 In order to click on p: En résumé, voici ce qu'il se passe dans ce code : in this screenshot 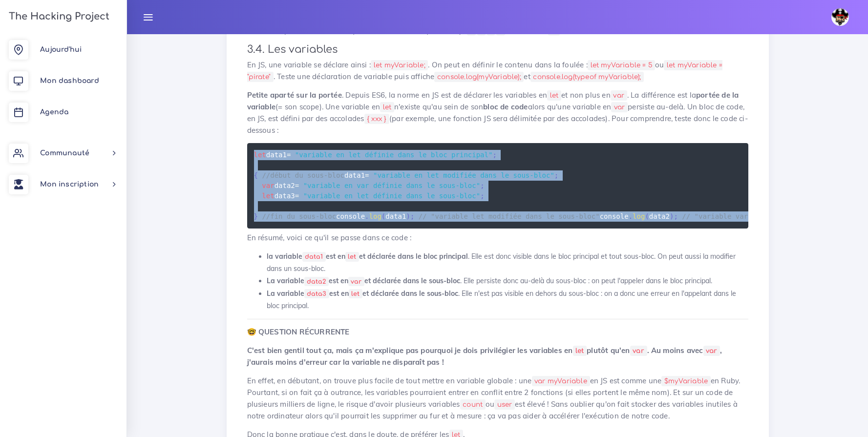, I will do `click(498, 238)`.